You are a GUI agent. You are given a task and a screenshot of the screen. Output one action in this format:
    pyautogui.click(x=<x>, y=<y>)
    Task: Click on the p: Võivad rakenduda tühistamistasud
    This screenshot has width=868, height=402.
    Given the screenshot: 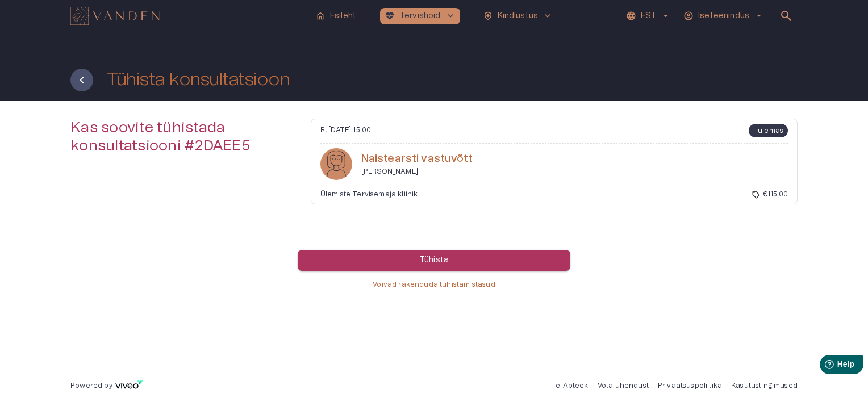 What is the action you would take?
    pyautogui.click(x=434, y=284)
    